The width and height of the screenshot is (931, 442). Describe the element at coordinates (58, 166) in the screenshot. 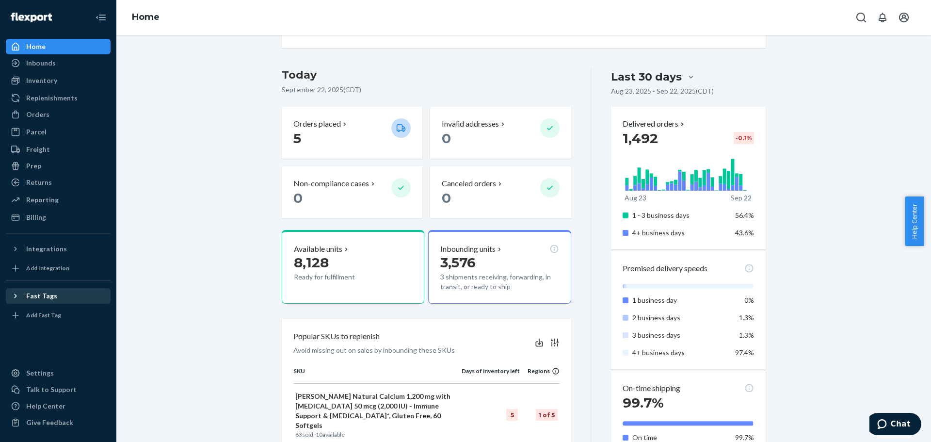

I see `a: Prep` at that location.